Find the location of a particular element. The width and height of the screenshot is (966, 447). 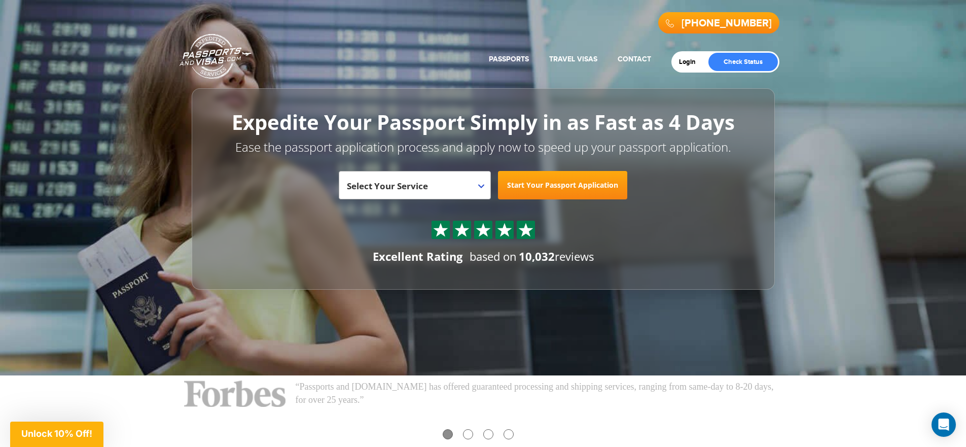

a: Passports is located at coordinates (509, 59).